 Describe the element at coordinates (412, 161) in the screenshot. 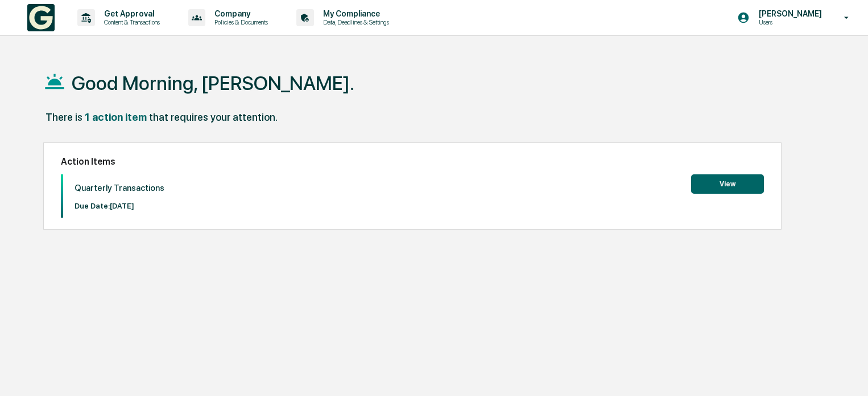

I see `h2: Action Items` at that location.